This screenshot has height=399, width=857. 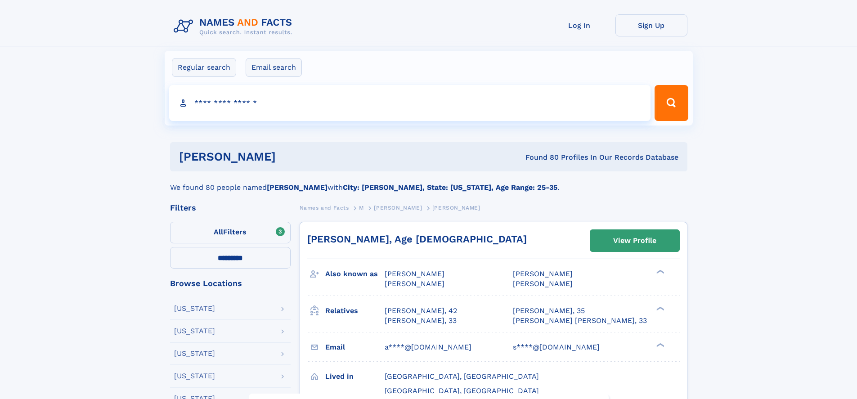 What do you see at coordinates (230, 283) in the screenshot?
I see `div: Browse Locations` at bounding box center [230, 283].